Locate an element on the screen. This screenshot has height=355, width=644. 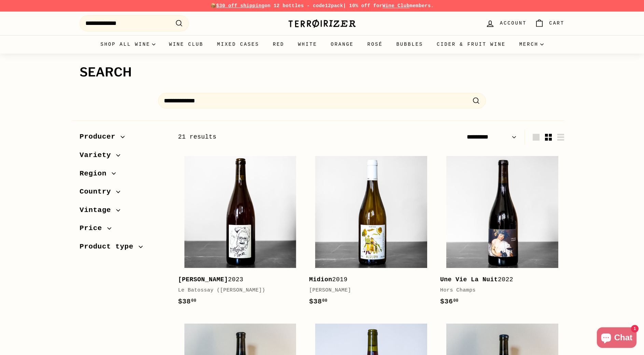
div: 2023 is located at coordinates (237, 280).